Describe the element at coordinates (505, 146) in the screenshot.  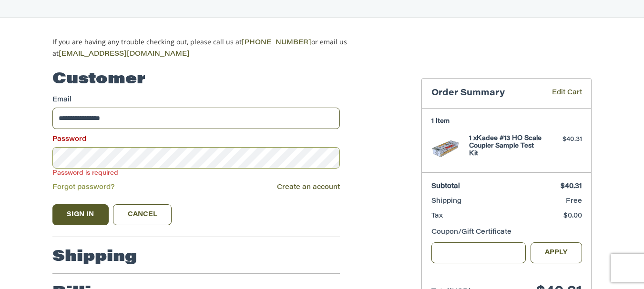
I see `h4: 1 x Kadee #13 HO Scale Coupler Sample Test Kit` at that location.